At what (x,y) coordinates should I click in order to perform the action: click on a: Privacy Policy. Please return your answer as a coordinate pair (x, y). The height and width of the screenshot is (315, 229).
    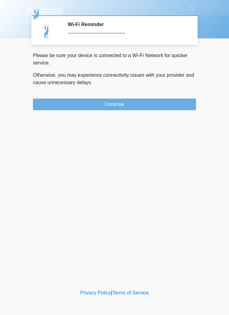
    Looking at the image, I should click on (96, 293).